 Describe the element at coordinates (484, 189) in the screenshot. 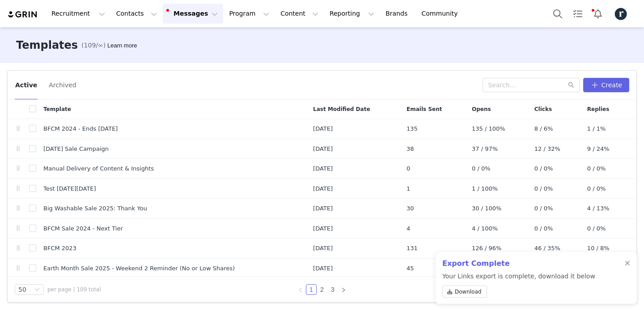

I see `span: 1 / 100%` at that location.